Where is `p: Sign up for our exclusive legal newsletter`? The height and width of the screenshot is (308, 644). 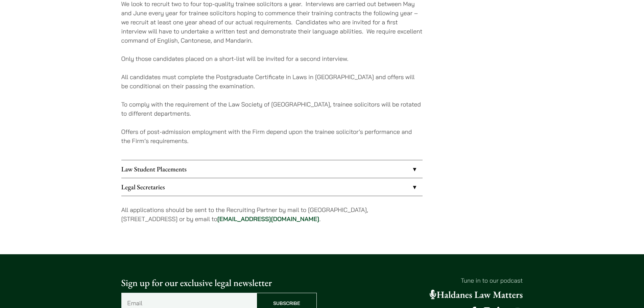
p: Sign up for our exclusive legal newsletter is located at coordinates (219, 282).